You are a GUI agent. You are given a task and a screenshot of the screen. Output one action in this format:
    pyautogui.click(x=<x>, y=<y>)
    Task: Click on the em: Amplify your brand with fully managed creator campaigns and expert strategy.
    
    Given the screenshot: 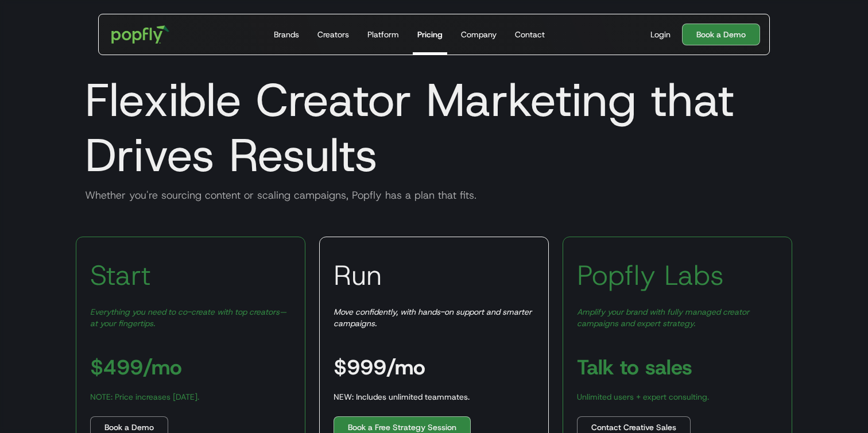 What is the action you would take?
    pyautogui.click(x=663, y=318)
    